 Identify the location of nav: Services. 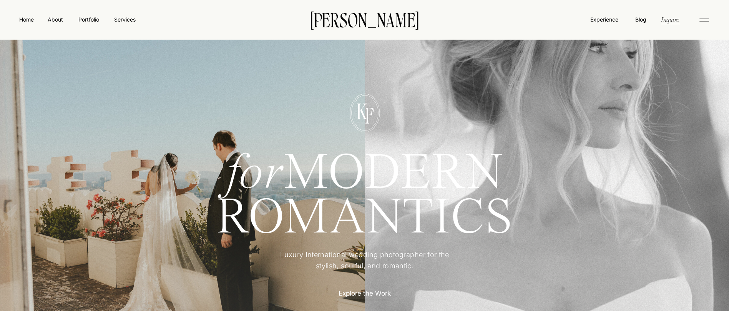
(125, 19).